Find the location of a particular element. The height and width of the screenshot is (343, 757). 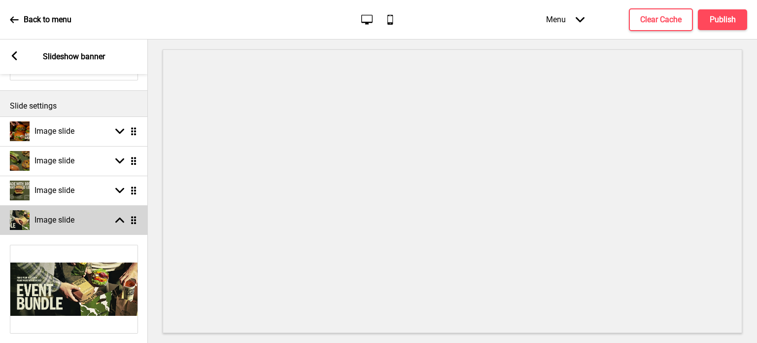

h4: Clear Cache is located at coordinates (661, 20).